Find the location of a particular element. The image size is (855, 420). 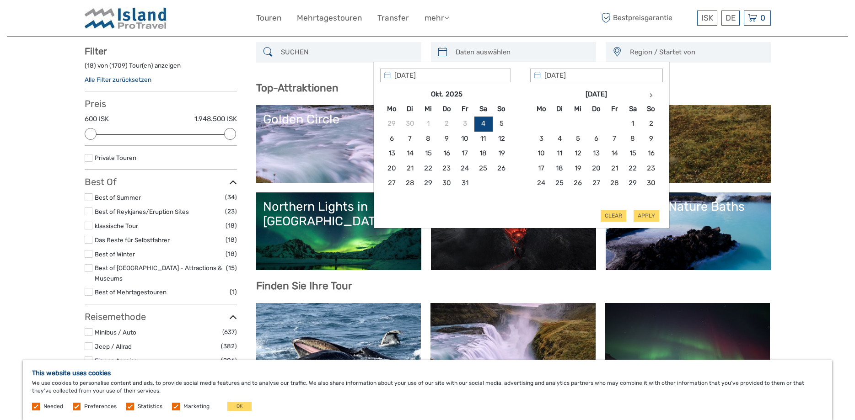

div: ( ) von ( ) Tour(en) anzeigen is located at coordinates (160, 68).